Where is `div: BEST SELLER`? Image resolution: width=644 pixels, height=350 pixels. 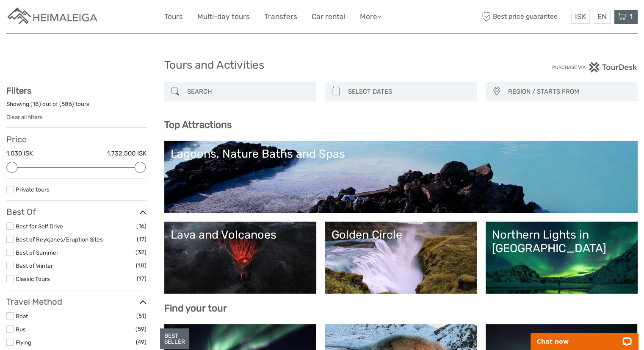 div: BEST SELLER is located at coordinates (175, 339).